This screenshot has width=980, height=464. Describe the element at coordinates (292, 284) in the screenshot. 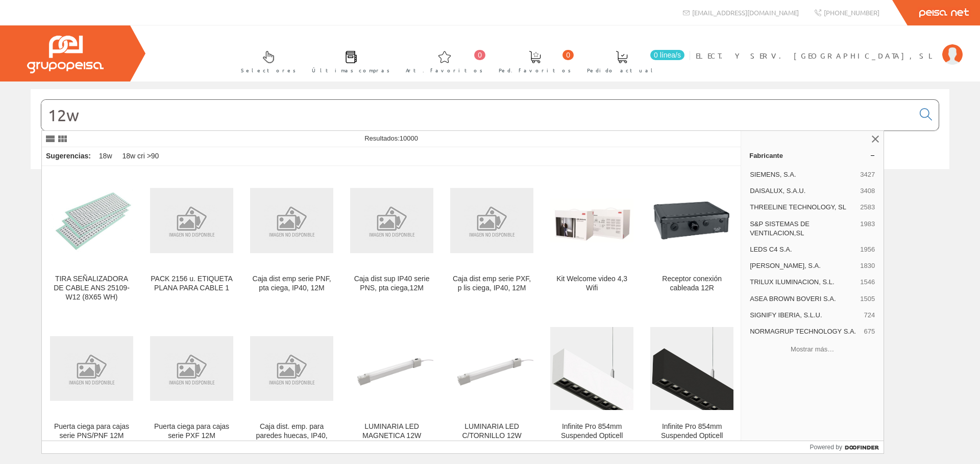

I see `div: Caja dist emp serie PNF, pta ciega, IP40, 12M` at that location.